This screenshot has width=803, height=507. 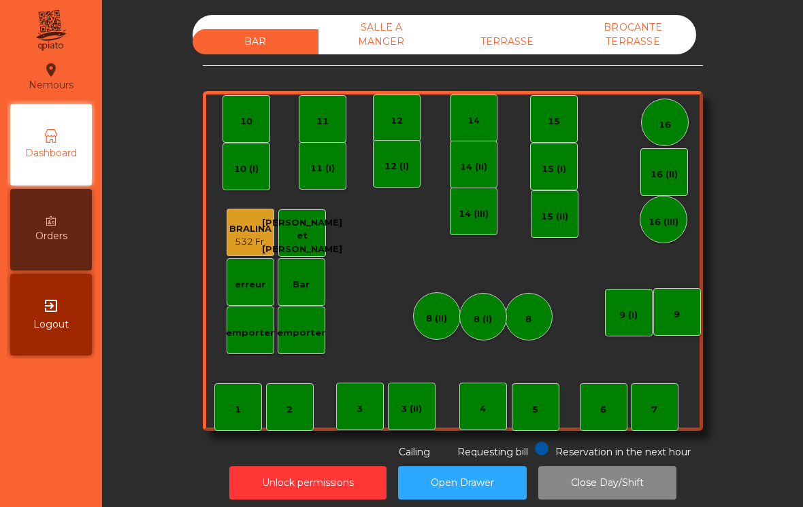 I want to click on i: location_on, so click(x=51, y=70).